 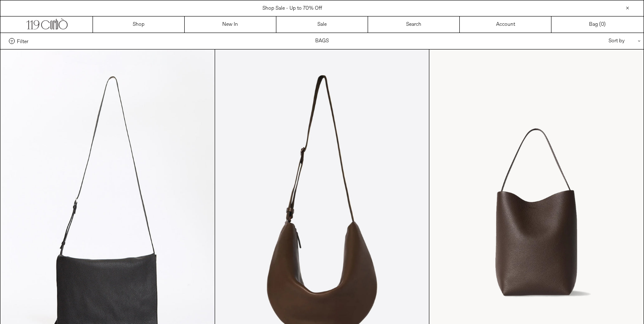 What do you see at coordinates (230, 24) in the screenshot?
I see `a: New In` at bounding box center [230, 24].